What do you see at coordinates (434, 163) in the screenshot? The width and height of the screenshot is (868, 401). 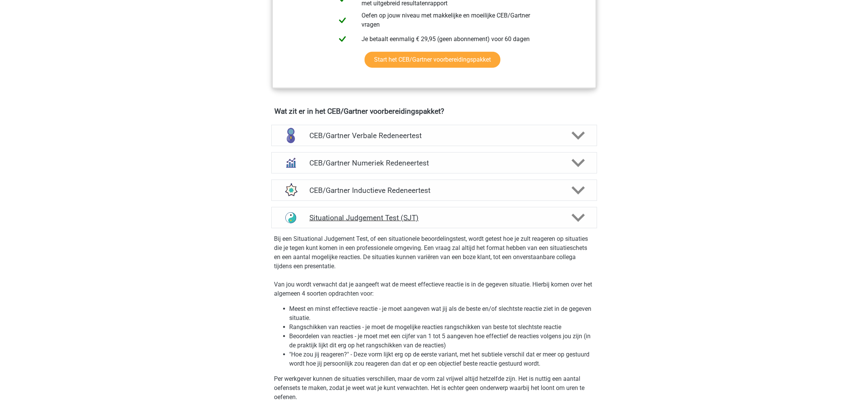 I see `a: numeriek redeneren CEB/Gartner Numeriek Redeneertest` at bounding box center [434, 163].